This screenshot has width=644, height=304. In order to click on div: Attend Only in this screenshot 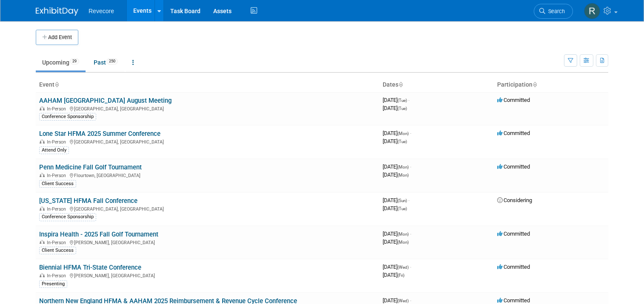, I will do `click(54, 150)`.